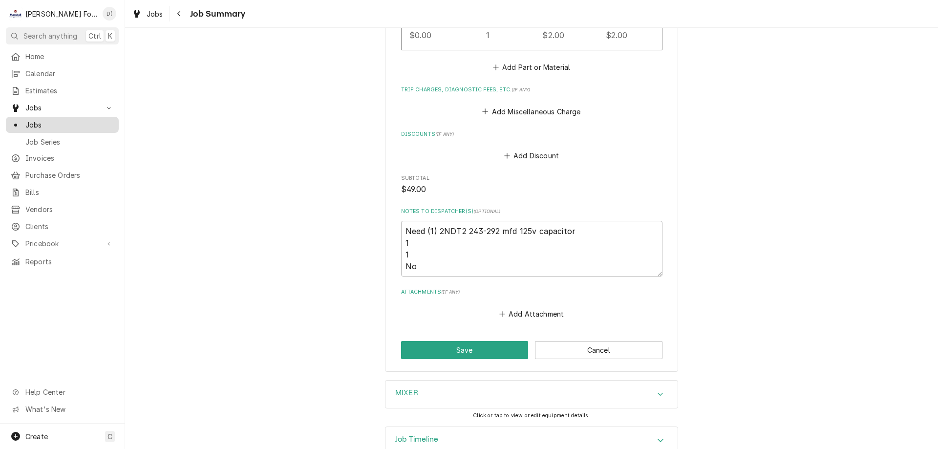 The width and height of the screenshot is (938, 449). What do you see at coordinates (531, 211) in the screenshot?
I see `label: Notes to Dispatcher(s)` at bounding box center [531, 211].